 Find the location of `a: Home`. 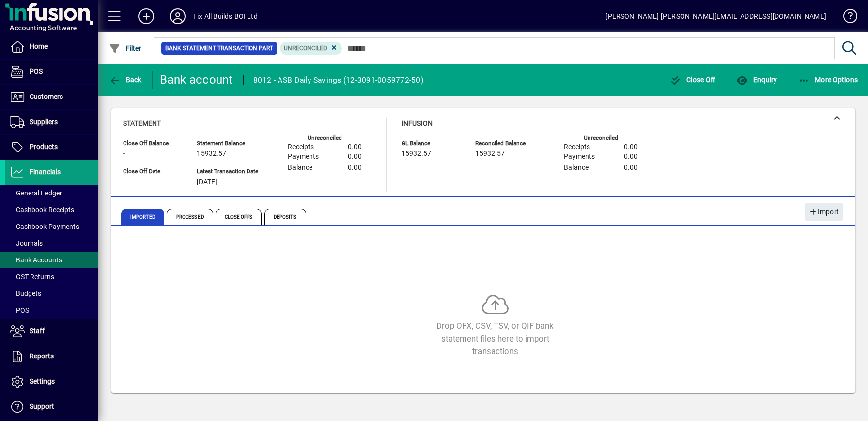

a: Home is located at coordinates (52, 47).